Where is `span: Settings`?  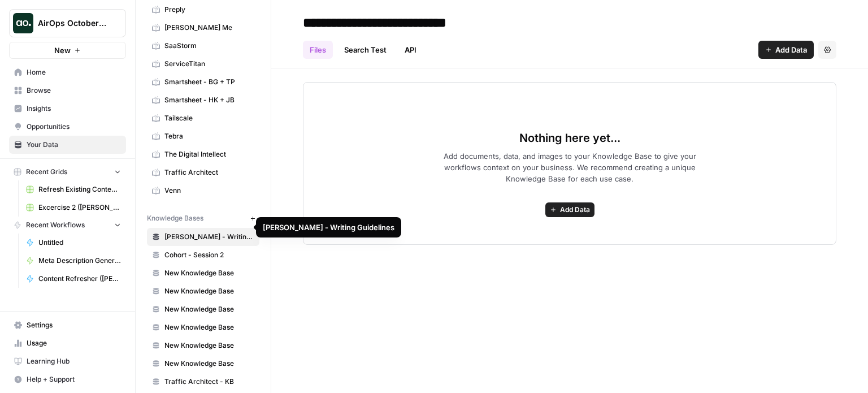 span: Settings is located at coordinates (74, 325).